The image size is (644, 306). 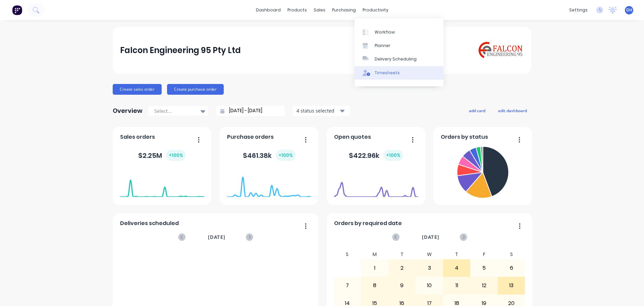 I want to click on span: Purchase orders, so click(x=250, y=137).